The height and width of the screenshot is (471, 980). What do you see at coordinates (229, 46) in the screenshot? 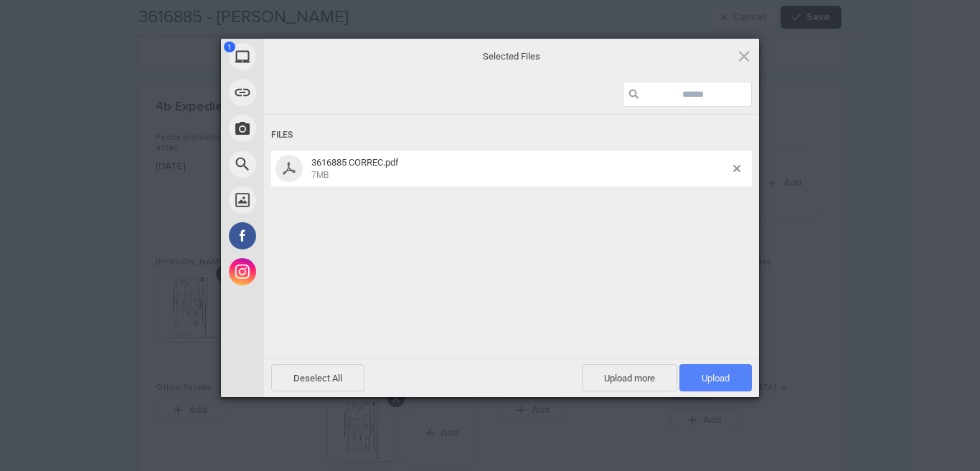
I see `span: 1` at bounding box center [229, 46].